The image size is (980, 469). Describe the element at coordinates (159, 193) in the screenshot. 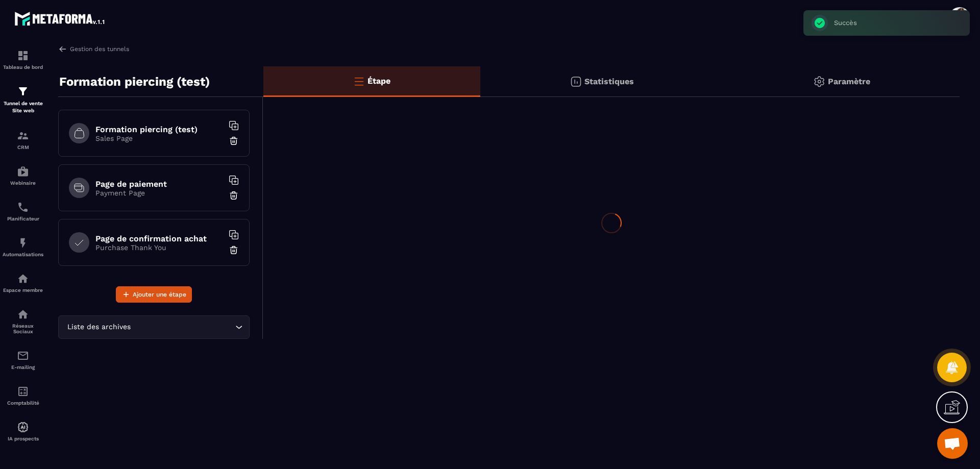

I see `p: Payment Page` at that location.